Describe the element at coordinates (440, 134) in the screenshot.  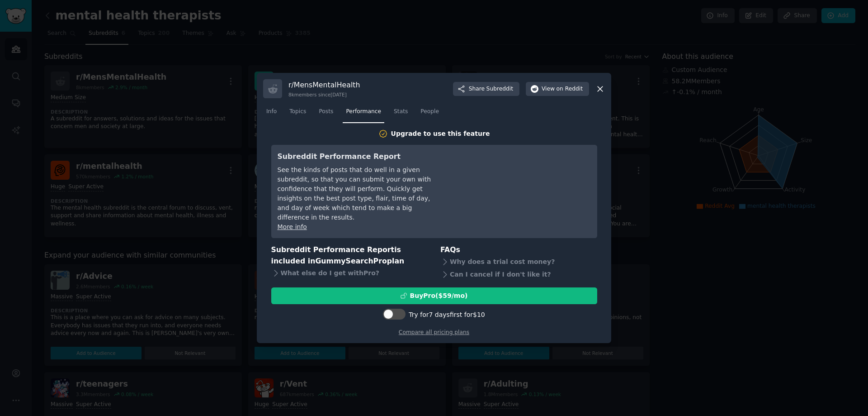
I see `div: Upgrade to use this feature` at that location.